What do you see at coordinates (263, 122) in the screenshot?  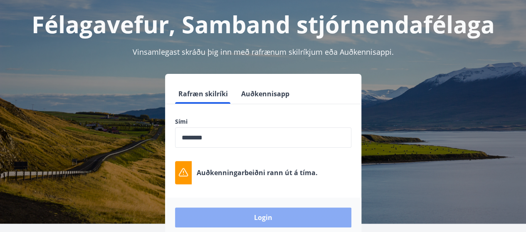 I see `label: Sími` at bounding box center [263, 122].